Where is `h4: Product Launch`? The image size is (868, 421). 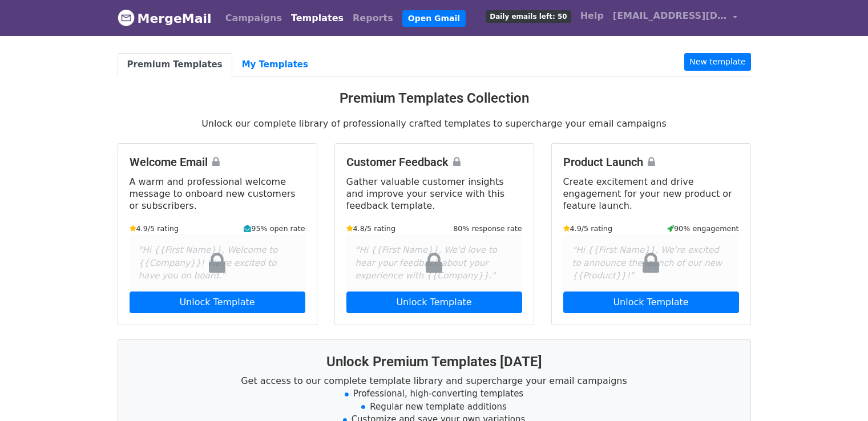 h4: Product Launch is located at coordinates (652, 162).